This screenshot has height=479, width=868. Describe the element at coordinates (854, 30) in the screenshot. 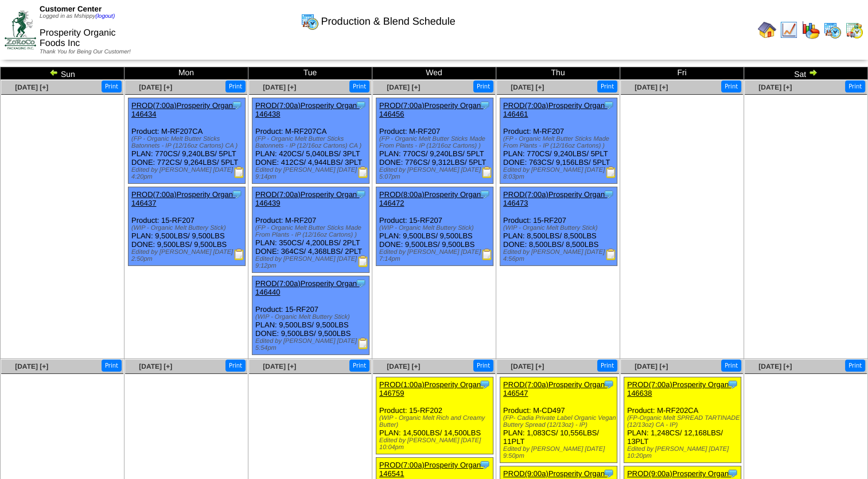

I see `img: calendarinout.gif` at that location.